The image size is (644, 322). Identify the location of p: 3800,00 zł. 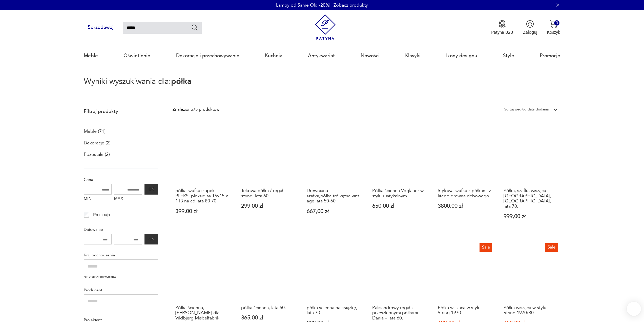
(465, 206).